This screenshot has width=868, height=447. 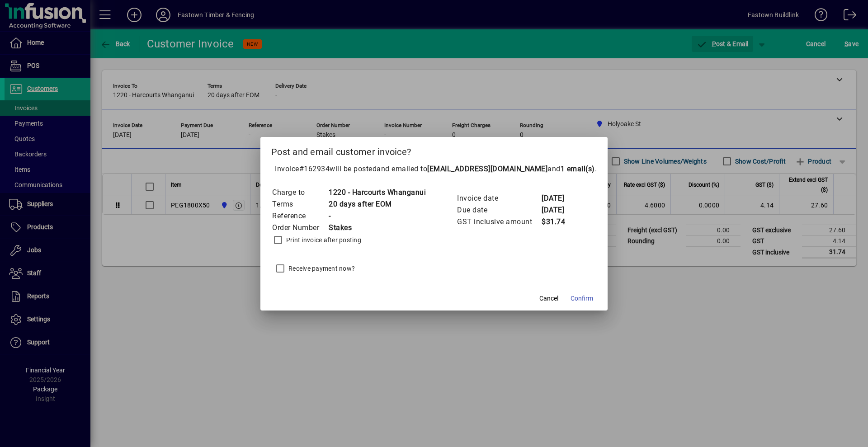 What do you see at coordinates (300, 205) in the screenshot?
I see `td: Terms` at bounding box center [300, 205].